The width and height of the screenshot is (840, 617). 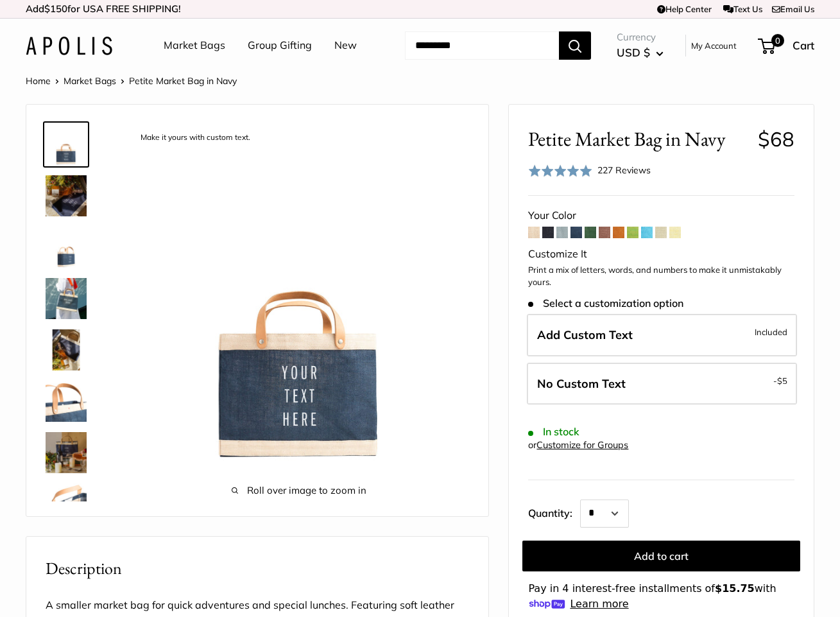 What do you see at coordinates (584, 334) in the screenshot?
I see `span: Add Custom Text` at bounding box center [584, 334].